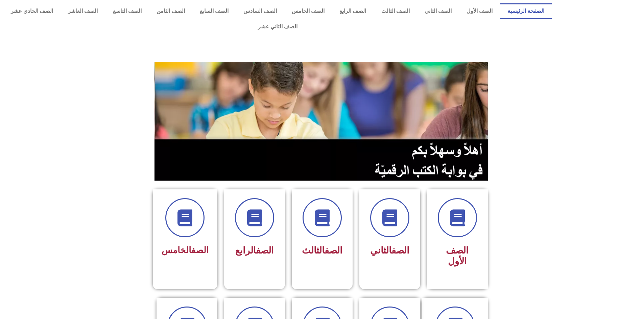 This screenshot has width=644, height=319. I want to click on a: الصف الحادي عشر, so click(32, 11).